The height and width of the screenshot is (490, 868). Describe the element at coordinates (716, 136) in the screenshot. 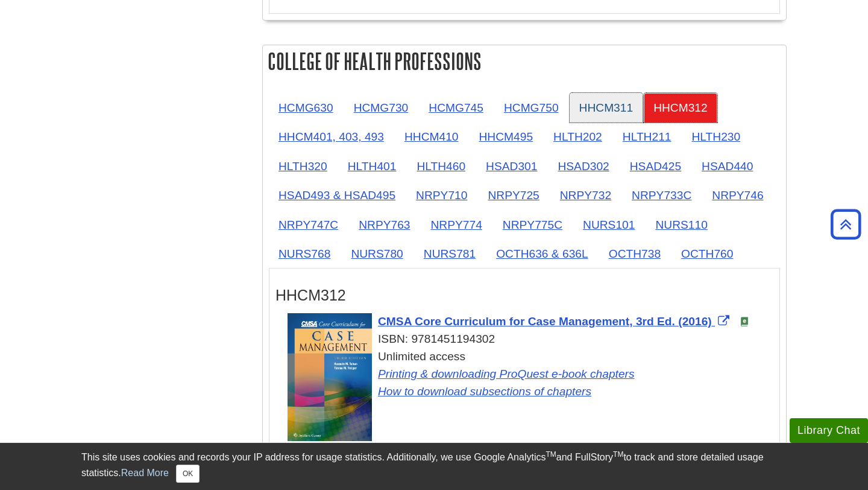

I see `a: HLTH230` at that location.